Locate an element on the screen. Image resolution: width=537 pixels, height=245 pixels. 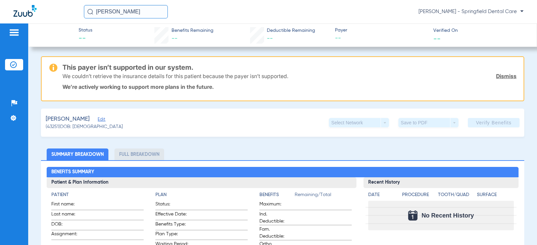
p: We’re actively working to support more plans in the future. is located at coordinates (289, 87).